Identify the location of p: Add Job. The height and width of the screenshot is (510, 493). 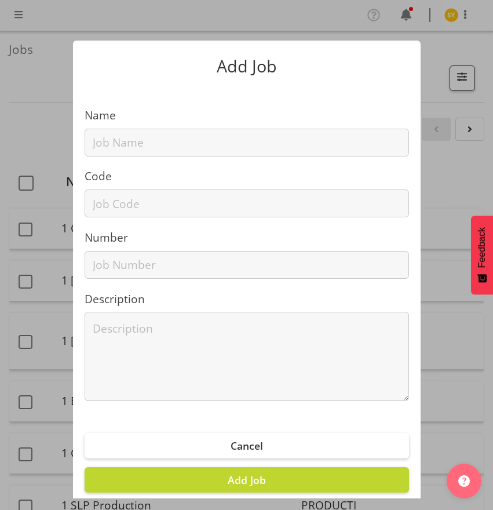
(247, 66).